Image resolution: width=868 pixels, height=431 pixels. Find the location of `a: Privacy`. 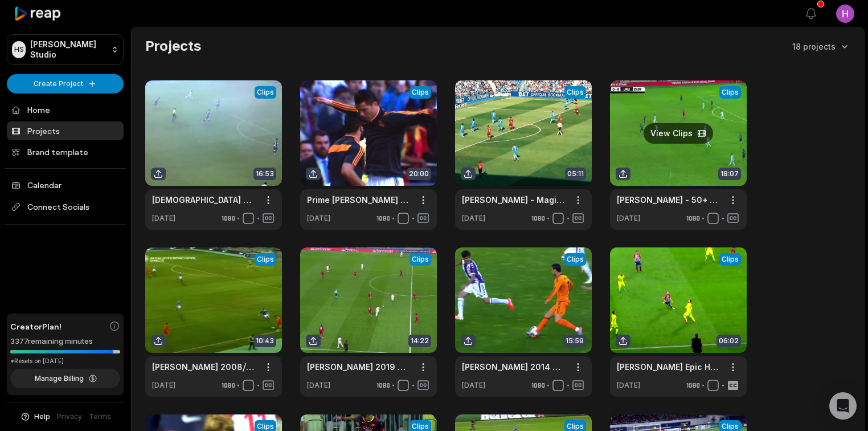

a: Privacy is located at coordinates (69, 416).